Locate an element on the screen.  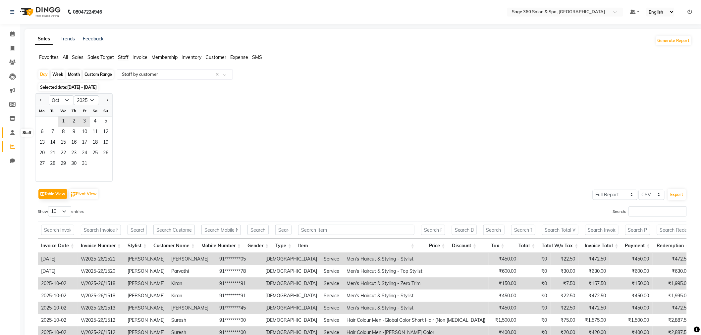
div: Friday, October 3, 2025 is located at coordinates (85, 122).